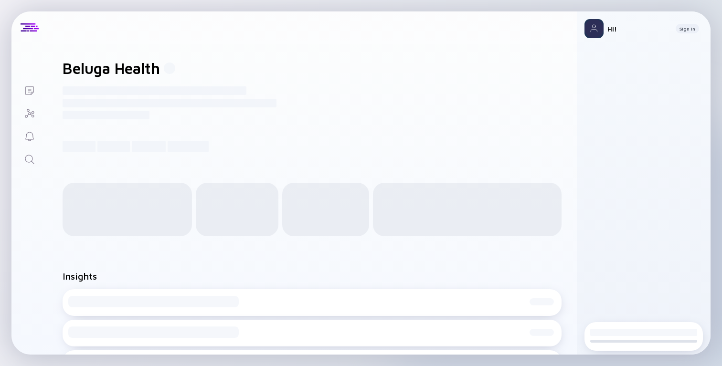 This screenshot has width=722, height=366. I want to click on a: Reminders, so click(29, 136).